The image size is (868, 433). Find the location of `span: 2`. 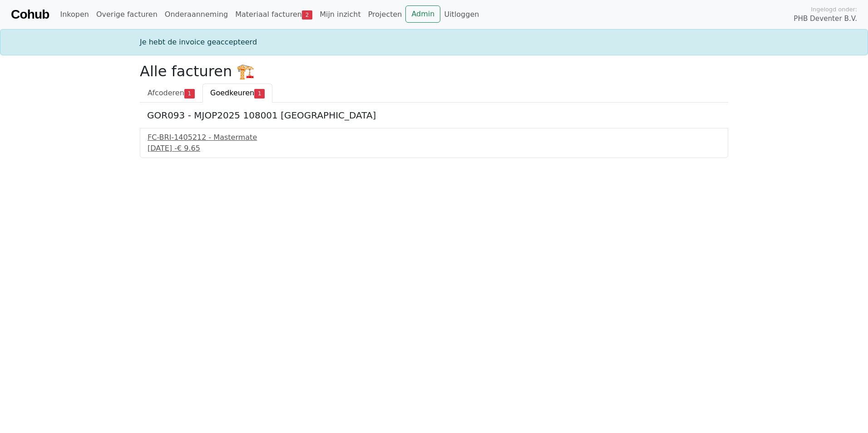

span: 2 is located at coordinates (307, 15).